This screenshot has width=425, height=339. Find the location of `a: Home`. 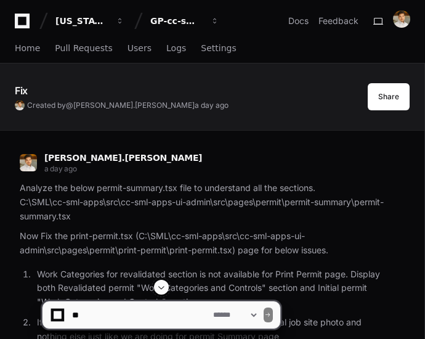

a: Home is located at coordinates (27, 49).